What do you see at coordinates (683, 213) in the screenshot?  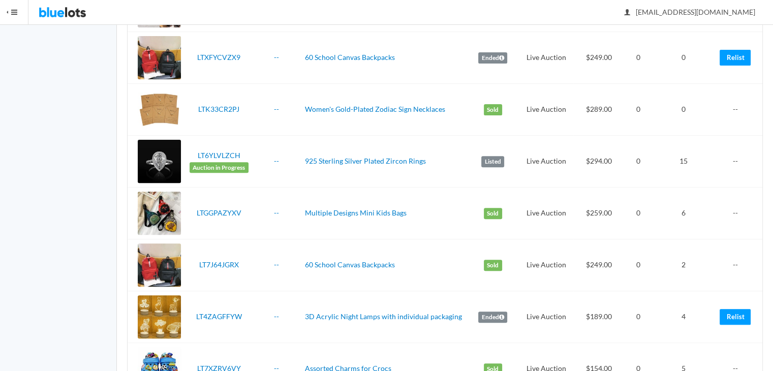 I see `td: 6` at bounding box center [683, 213].